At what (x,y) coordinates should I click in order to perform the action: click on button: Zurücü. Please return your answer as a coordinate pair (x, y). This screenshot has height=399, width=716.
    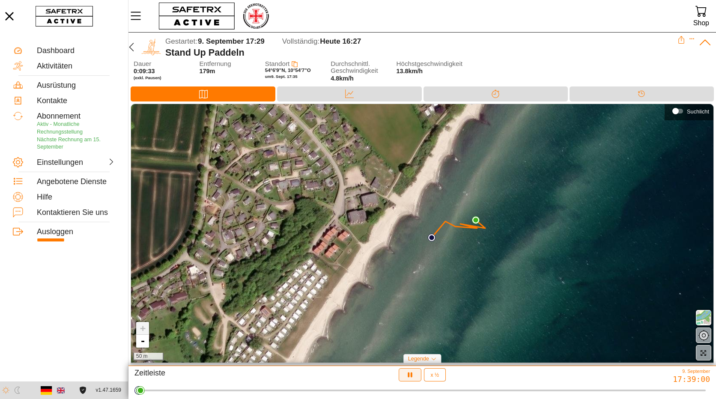
    Looking at the image, I should click on (131, 47).